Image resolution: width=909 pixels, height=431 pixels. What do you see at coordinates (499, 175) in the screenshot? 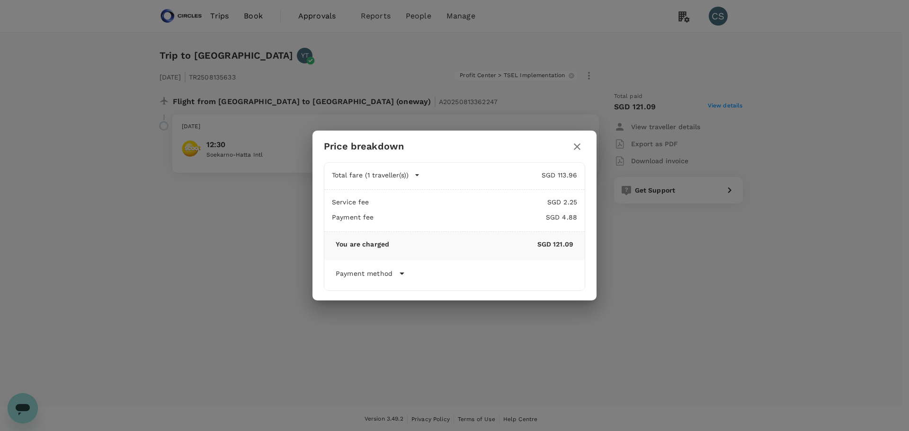
I see `p: SGD 113.96` at bounding box center [499, 175].